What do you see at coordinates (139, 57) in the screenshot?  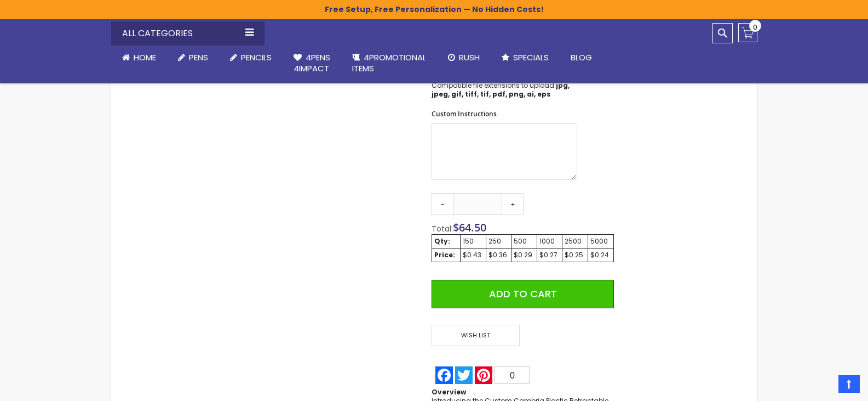 I see `a: Home` at bounding box center [139, 57].